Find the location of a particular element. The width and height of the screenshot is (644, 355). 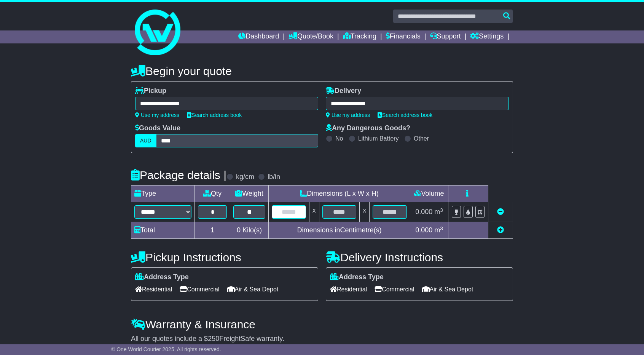

a: Financials is located at coordinates (403, 37).